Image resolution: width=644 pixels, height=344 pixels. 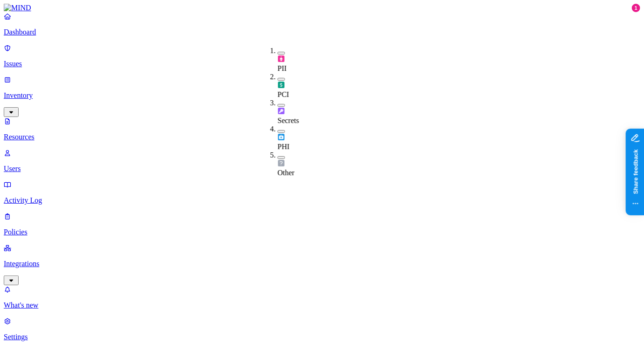 I want to click on p: Activity Log, so click(x=322, y=200).